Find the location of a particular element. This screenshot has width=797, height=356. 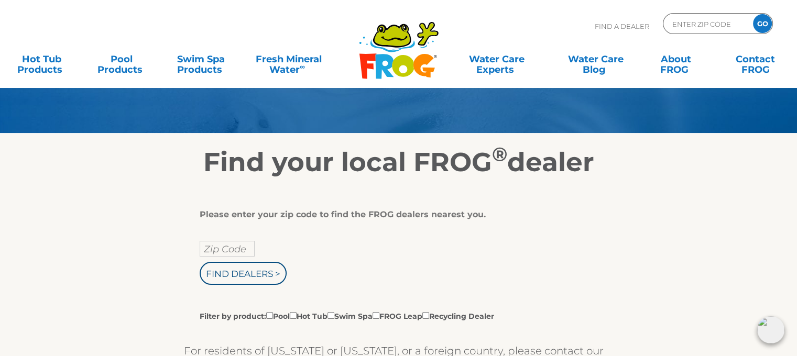

input: Zip Code Form is located at coordinates (707, 24).